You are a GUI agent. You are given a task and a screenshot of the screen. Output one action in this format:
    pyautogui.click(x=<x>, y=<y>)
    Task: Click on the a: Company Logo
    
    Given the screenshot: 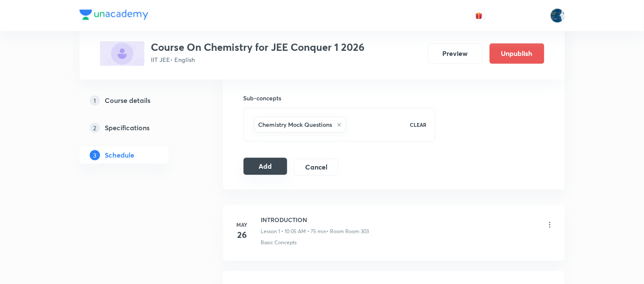 What is the action you would take?
    pyautogui.click(x=114, y=15)
    